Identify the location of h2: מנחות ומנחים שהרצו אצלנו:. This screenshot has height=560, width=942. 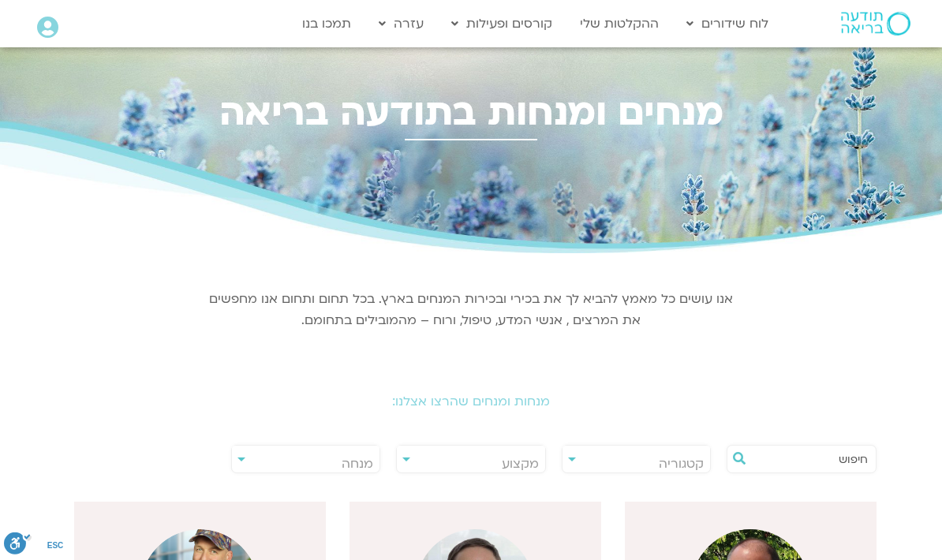
(471, 401).